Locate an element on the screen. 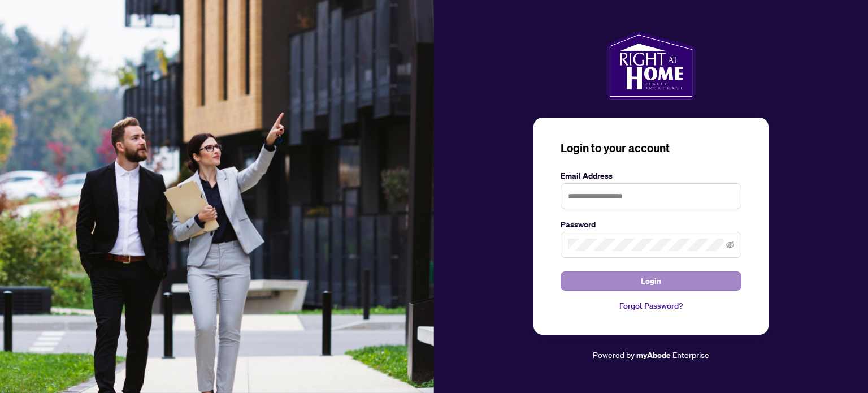 This screenshot has height=393, width=868. a: Forgot Password? is located at coordinates (651, 306).